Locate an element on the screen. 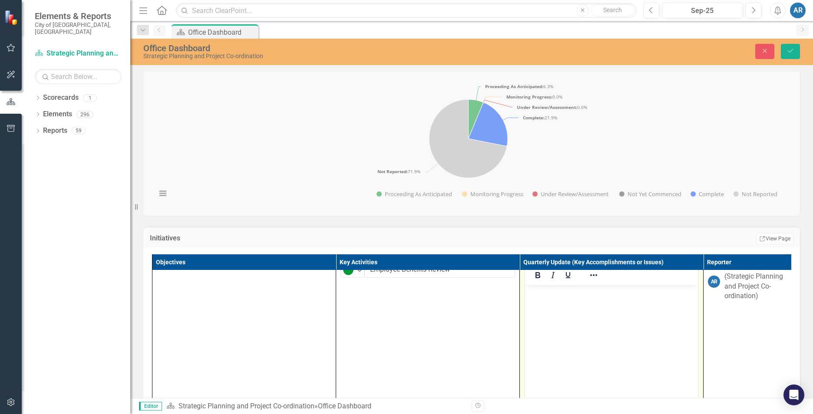  span: Elements & Reports is located at coordinates (78, 16).